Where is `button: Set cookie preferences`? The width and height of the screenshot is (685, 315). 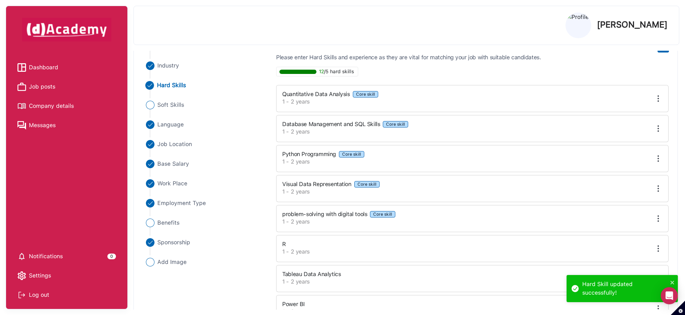
button: Set cookie preferences is located at coordinates (678, 308).